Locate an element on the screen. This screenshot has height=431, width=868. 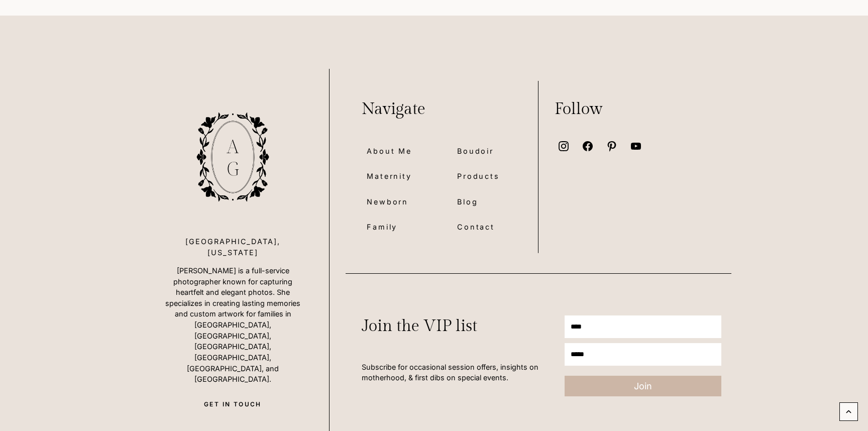
span: GET IN TOUCH is located at coordinates (233, 404).